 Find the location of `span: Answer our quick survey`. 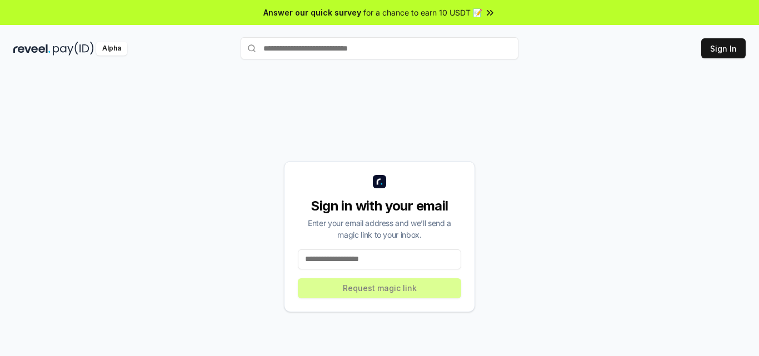

span: Answer our quick survey is located at coordinates (312, 12).